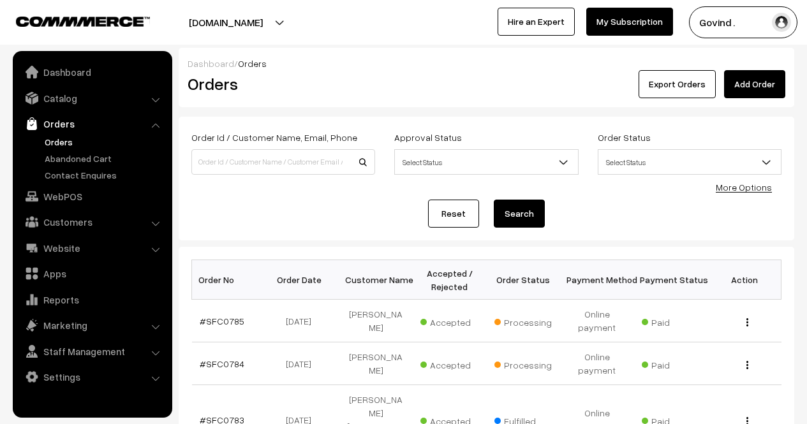  I want to click on a: #SFC0784, so click(222, 363).